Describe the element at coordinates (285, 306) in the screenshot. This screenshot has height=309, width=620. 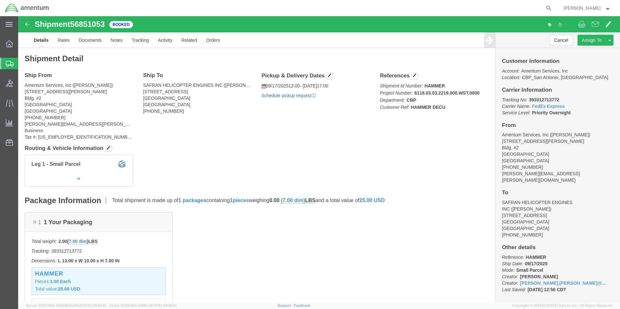
I see `a: Support` at that location.